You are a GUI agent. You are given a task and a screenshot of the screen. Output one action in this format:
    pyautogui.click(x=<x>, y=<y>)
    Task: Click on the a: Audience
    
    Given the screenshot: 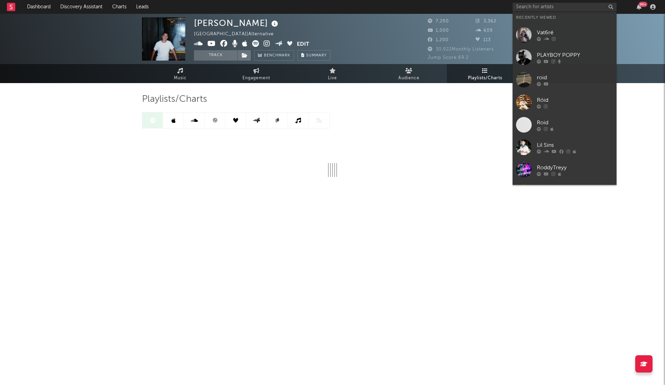 What is the action you would take?
    pyautogui.click(x=409, y=73)
    